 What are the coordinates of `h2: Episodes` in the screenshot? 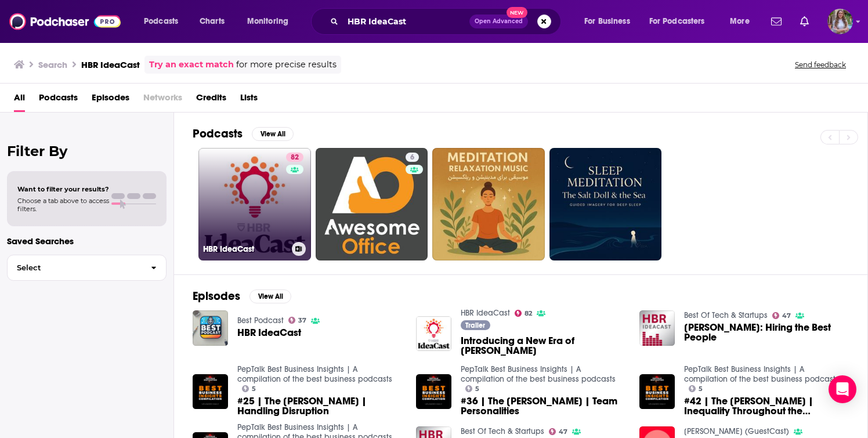 It's located at (216, 296).